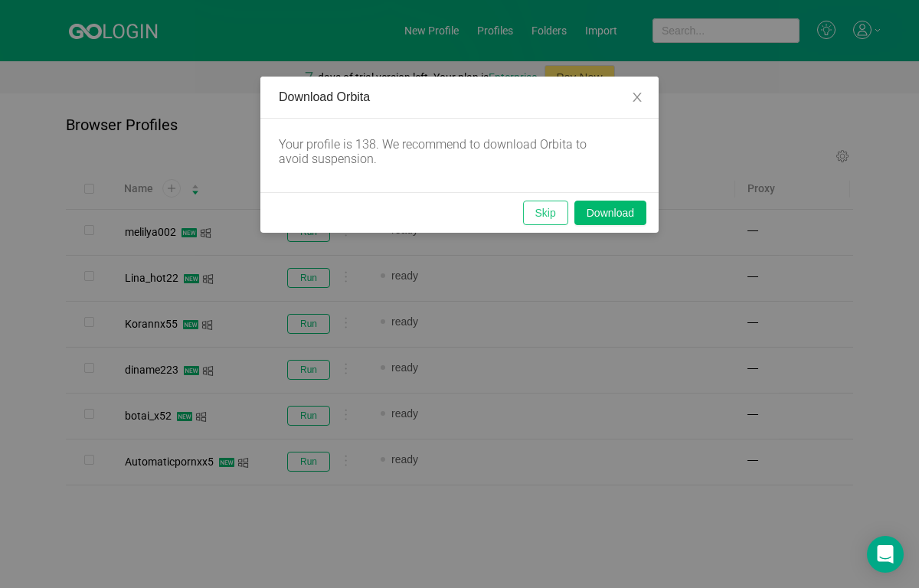 The width and height of the screenshot is (919, 588). What do you see at coordinates (611, 213) in the screenshot?
I see `button: Download` at bounding box center [611, 213].